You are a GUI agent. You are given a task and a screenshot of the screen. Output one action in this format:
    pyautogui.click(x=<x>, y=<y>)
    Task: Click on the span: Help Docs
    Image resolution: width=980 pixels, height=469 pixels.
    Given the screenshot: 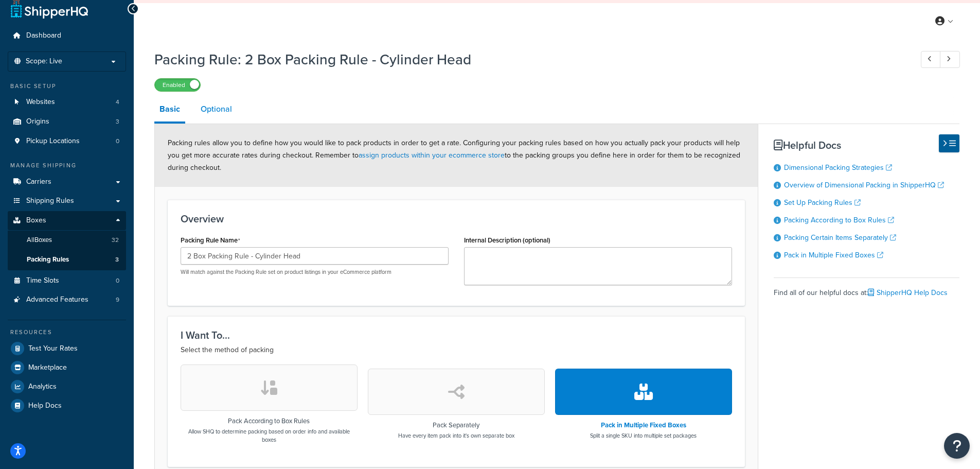 What is the action you would take?
    pyautogui.click(x=45, y=405)
    